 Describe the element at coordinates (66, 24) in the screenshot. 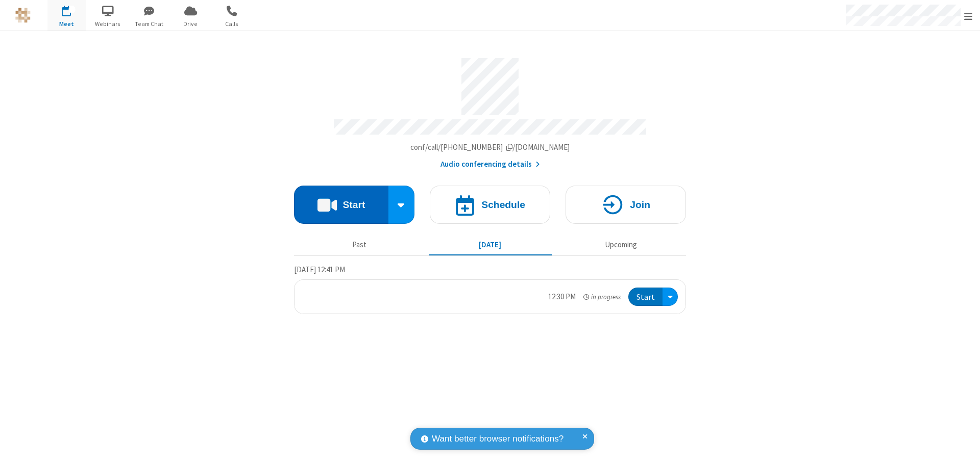

I see `span: Meet` at that location.